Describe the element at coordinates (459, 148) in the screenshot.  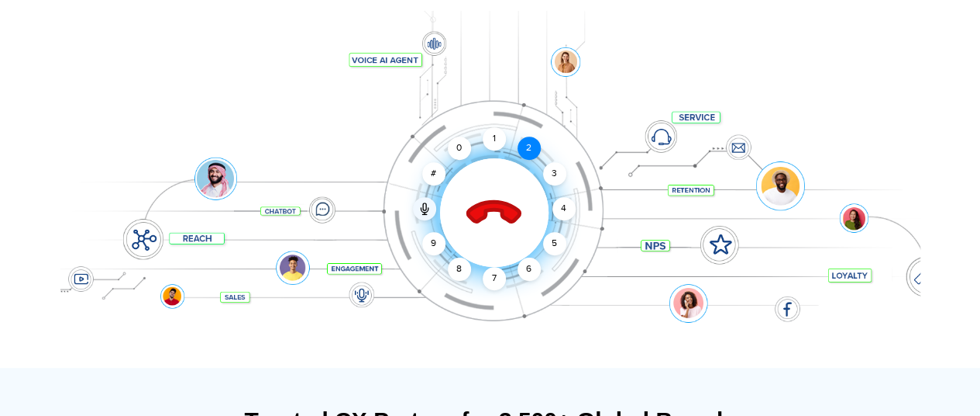
I see `div: 0` at that location.